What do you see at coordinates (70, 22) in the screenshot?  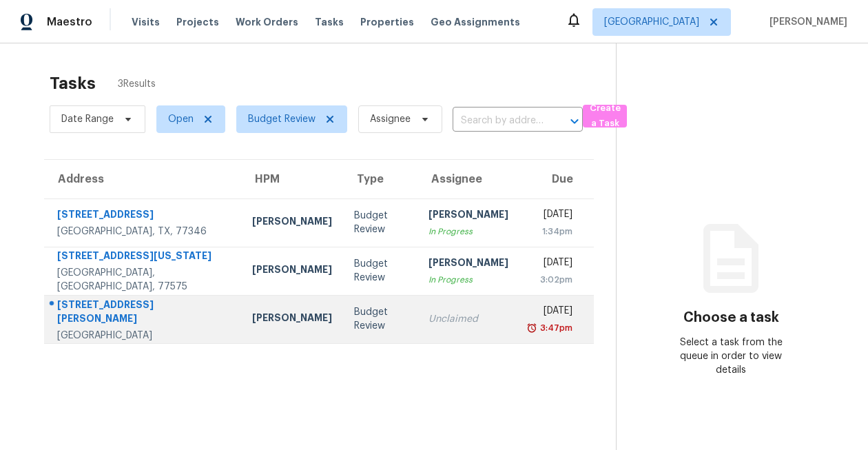 I see `span: Maestro` at bounding box center [70, 22].